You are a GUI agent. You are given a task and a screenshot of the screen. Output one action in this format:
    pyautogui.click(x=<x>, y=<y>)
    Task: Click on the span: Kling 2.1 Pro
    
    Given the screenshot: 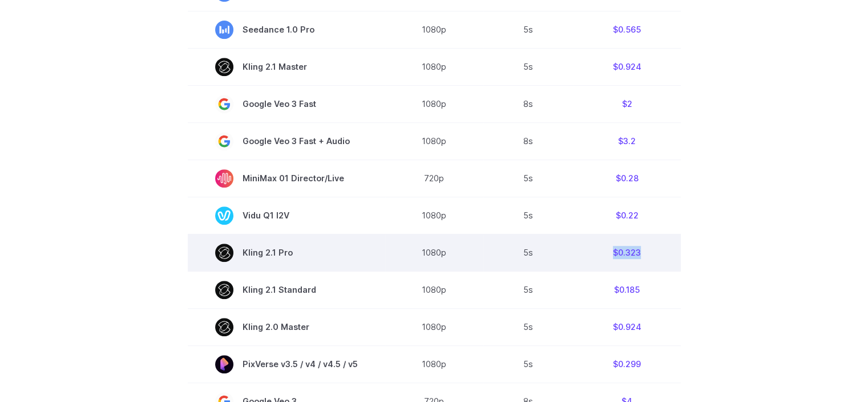 What is the action you would take?
    pyautogui.click(x=286, y=252)
    